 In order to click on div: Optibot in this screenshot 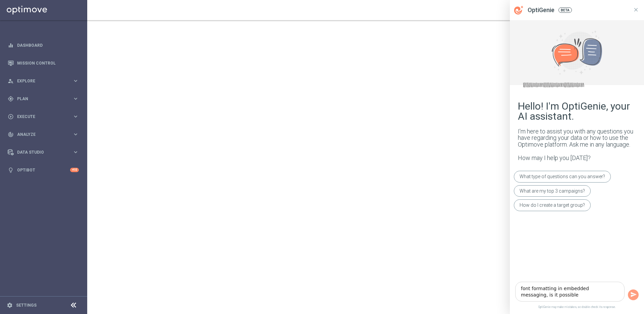, I will do `click(44, 170)`.